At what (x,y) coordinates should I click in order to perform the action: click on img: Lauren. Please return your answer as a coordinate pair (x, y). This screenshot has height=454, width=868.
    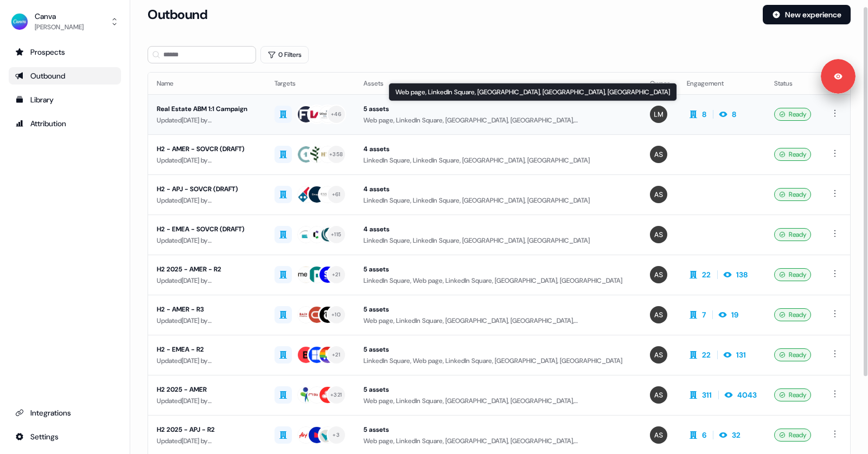
    Looking at the image, I should click on (658, 114).